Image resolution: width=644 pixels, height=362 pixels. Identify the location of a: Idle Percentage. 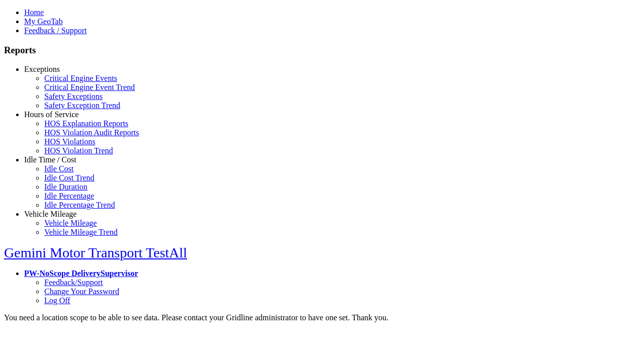
(69, 196).